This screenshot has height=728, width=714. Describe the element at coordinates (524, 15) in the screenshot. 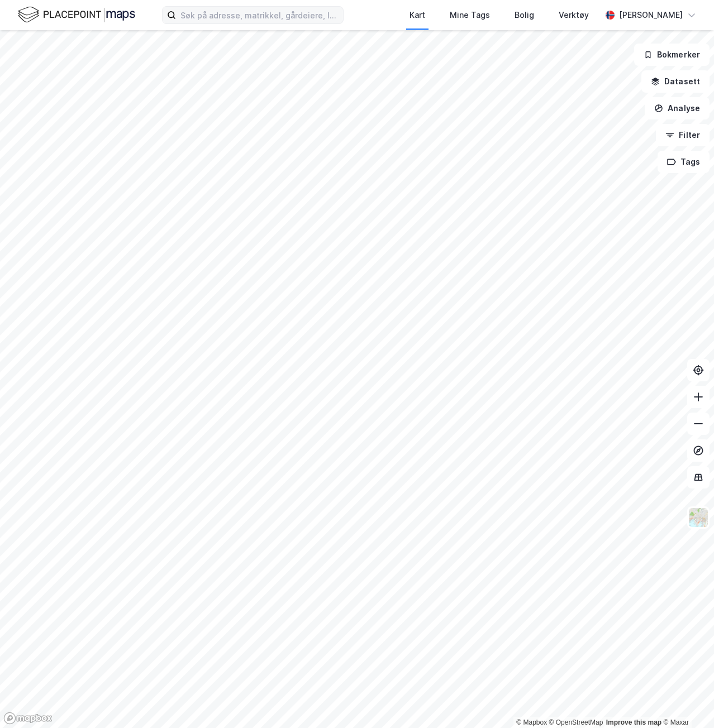

I see `div: Bolig` at that location.